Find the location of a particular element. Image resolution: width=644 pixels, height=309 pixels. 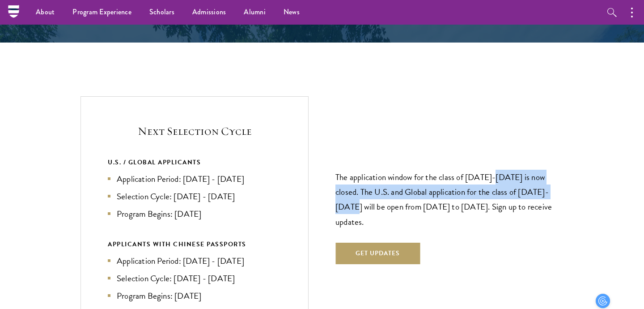

div: APPLICANTS WITH CHINESE PASSPORTS is located at coordinates (195, 244).